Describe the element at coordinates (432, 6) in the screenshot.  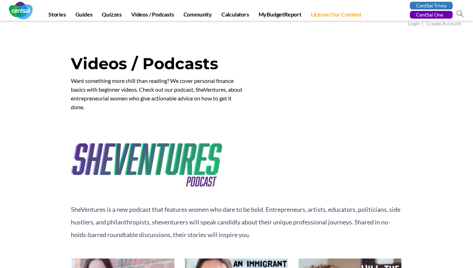
I see `a: CentSai Trivia` at that location.